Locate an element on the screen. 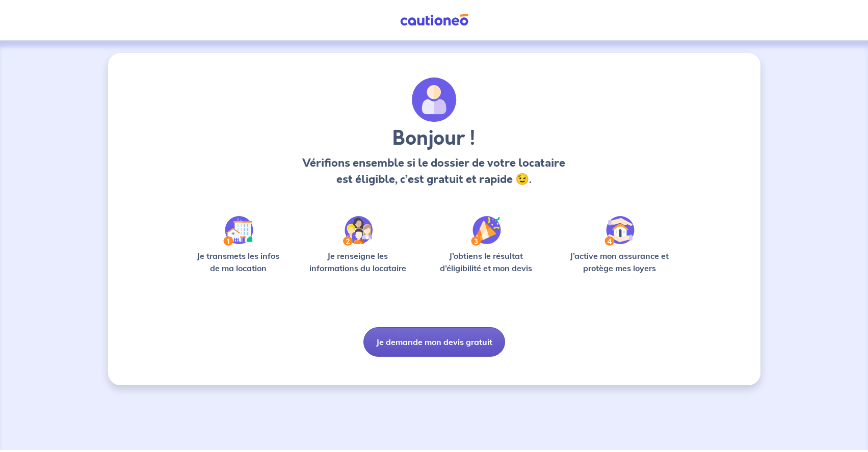  p: Je renseigne les informations du locataire is located at coordinates (358, 262).